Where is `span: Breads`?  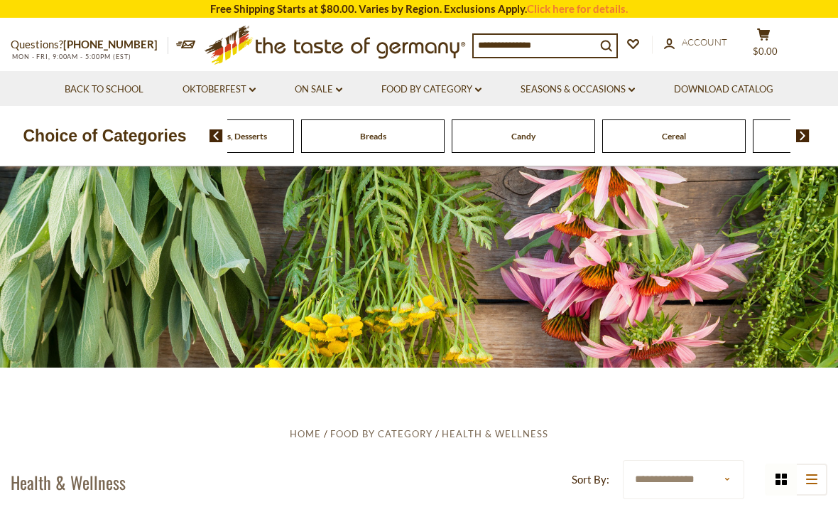 span: Breads is located at coordinates (373, 136).